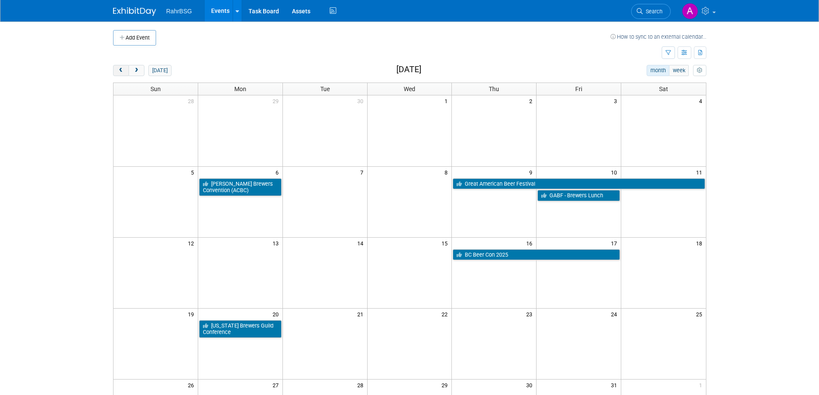  I want to click on span: 15, so click(446, 243).